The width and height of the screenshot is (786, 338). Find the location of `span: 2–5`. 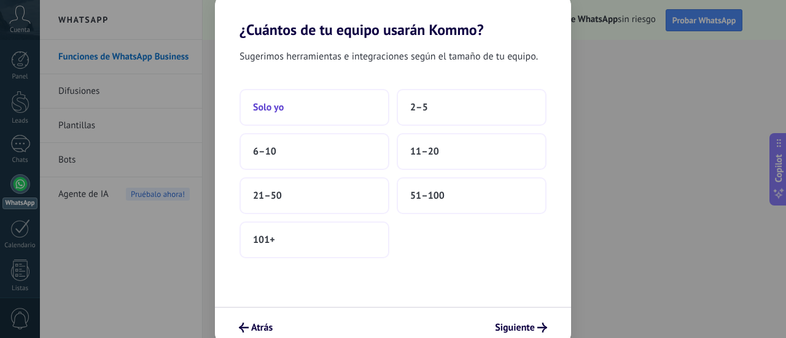

span: 2–5 is located at coordinates (419, 108).